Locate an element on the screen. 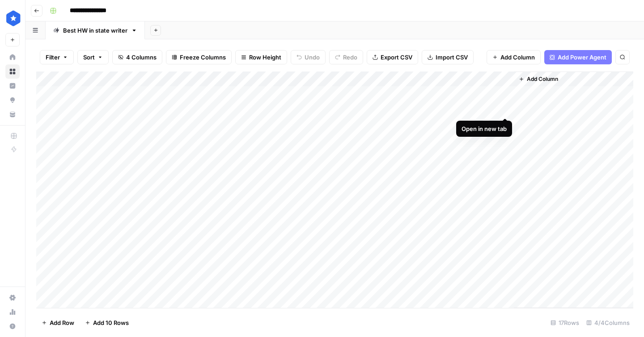  a: Insights is located at coordinates (13, 86).